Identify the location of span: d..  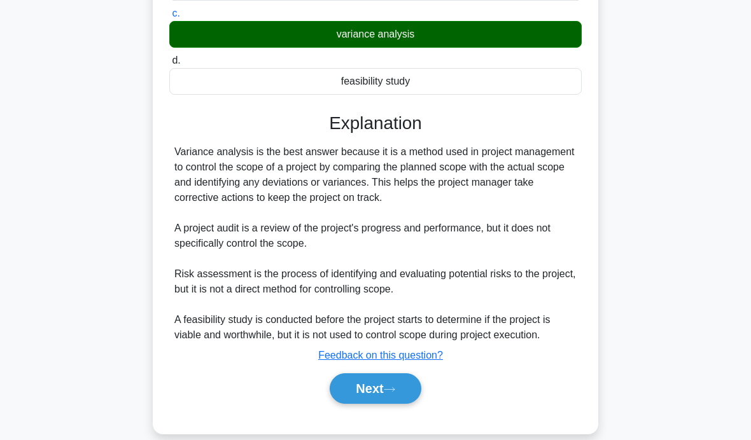
(176, 60).